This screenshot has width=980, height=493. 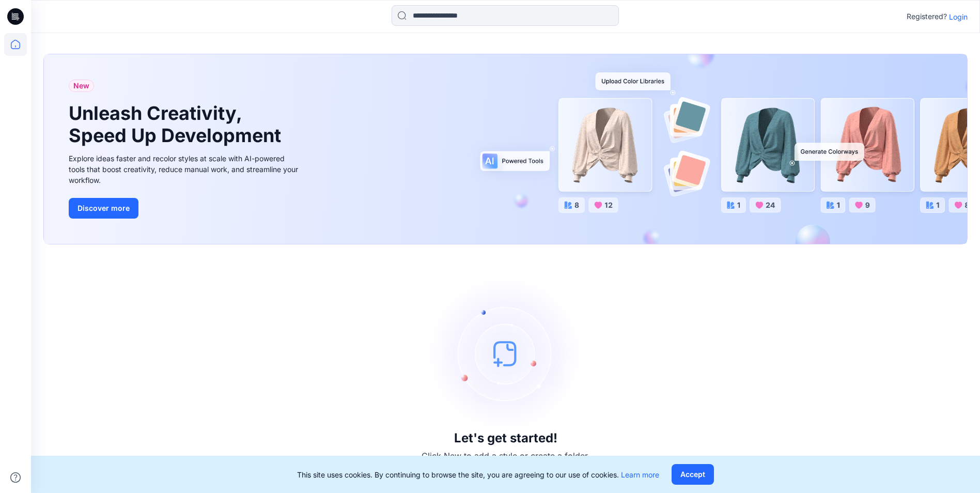 What do you see at coordinates (506, 439) in the screenshot?
I see `h3: Let's get started!` at bounding box center [506, 439].